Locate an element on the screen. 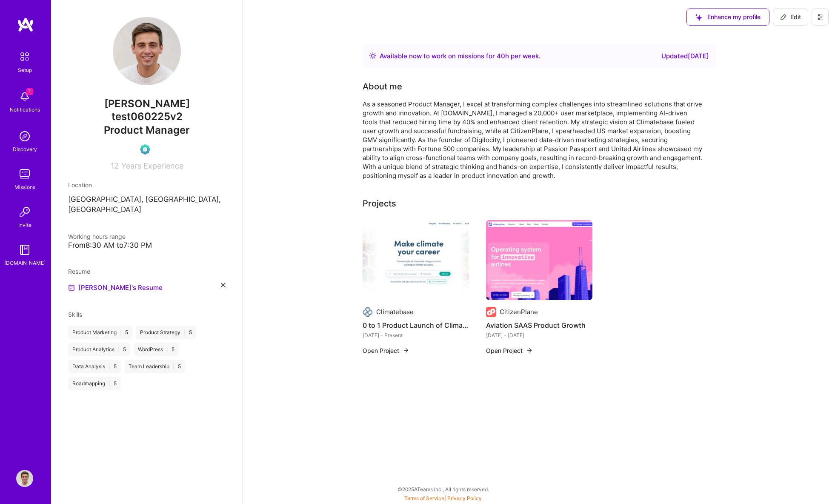  div: © 2025 ATeams Inc., All rights reserved. is located at coordinates (443, 489).